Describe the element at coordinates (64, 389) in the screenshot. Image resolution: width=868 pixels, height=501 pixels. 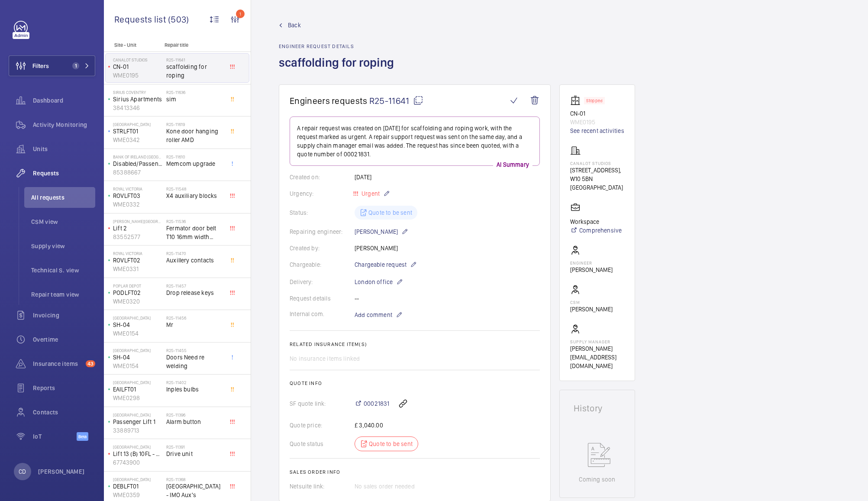
I see `span: Reports` at that location.